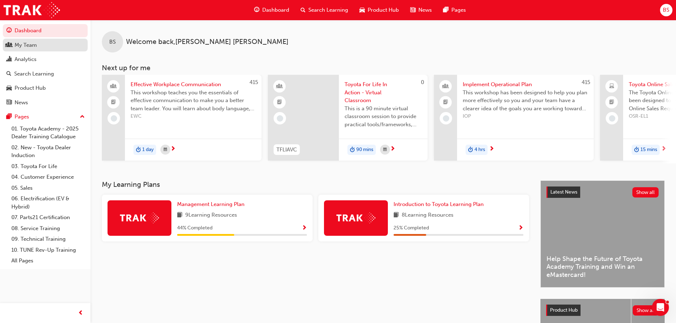 The height and width of the screenshot is (323, 676). What do you see at coordinates (48, 228) in the screenshot?
I see `a: 08. Service Training` at bounding box center [48, 228].